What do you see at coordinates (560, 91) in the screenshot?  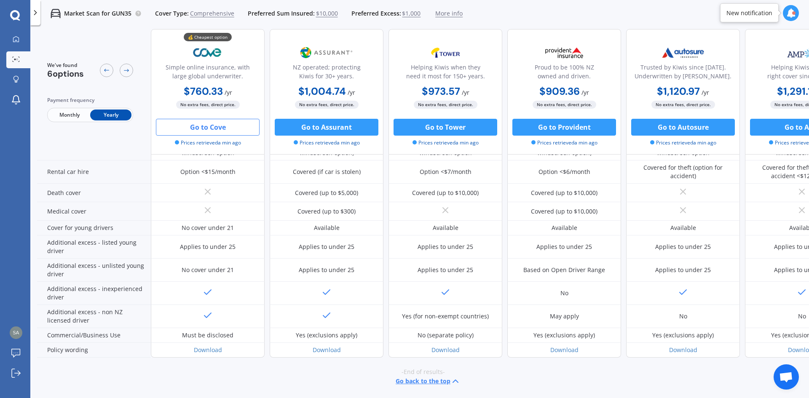 I see `b: $909.36` at bounding box center [560, 91].